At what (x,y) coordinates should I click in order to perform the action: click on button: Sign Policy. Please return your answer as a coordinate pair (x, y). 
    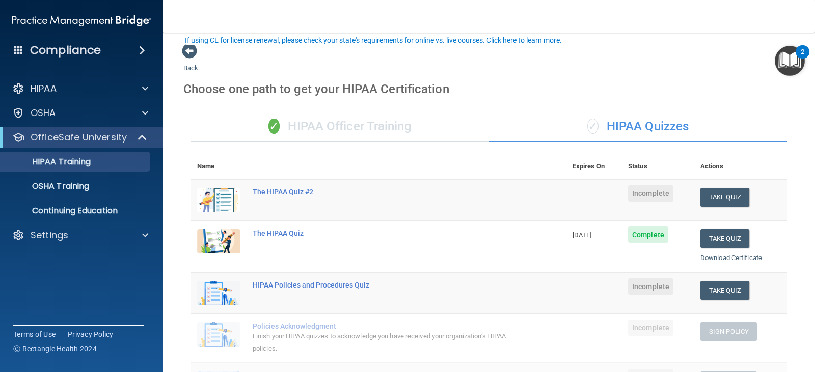
    Looking at the image, I should click on (729, 332).